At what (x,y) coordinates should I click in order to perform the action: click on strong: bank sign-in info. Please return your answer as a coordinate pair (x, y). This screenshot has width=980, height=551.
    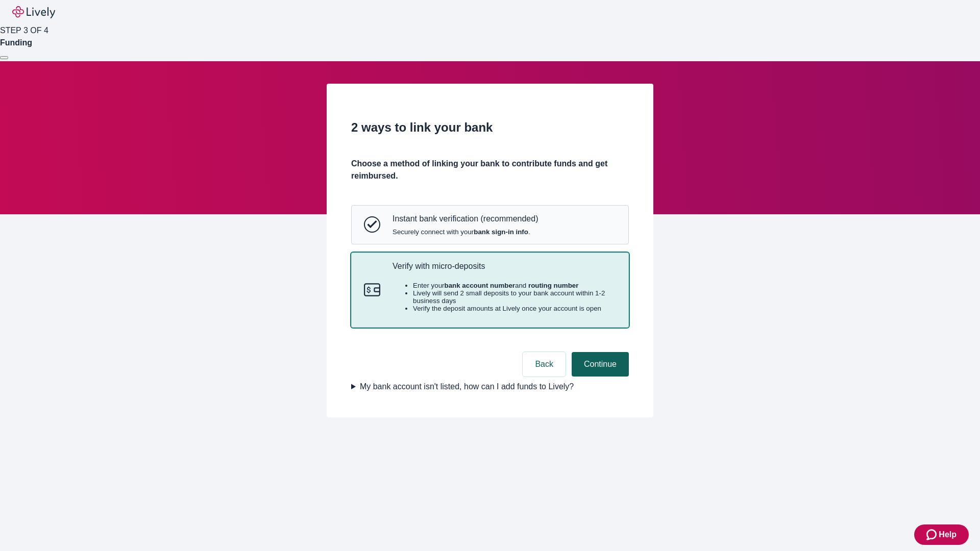
    Looking at the image, I should click on (501, 231).